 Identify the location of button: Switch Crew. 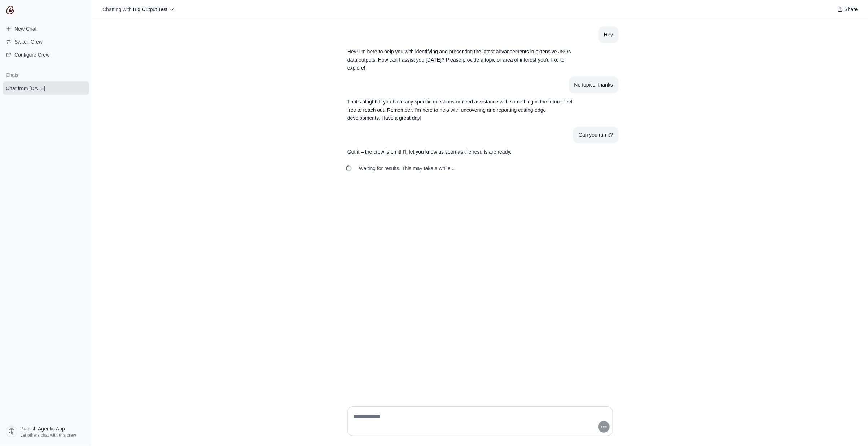
(46, 42).